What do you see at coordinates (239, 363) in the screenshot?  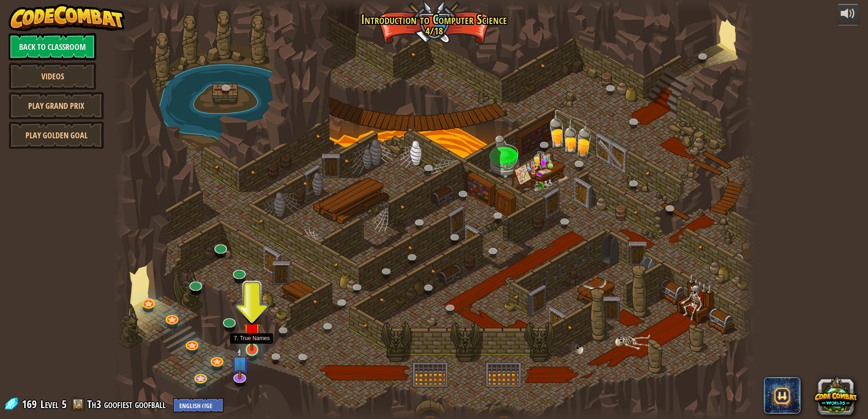 I see `img: level-banner-unstarted-subscriber.png` at bounding box center [239, 363].